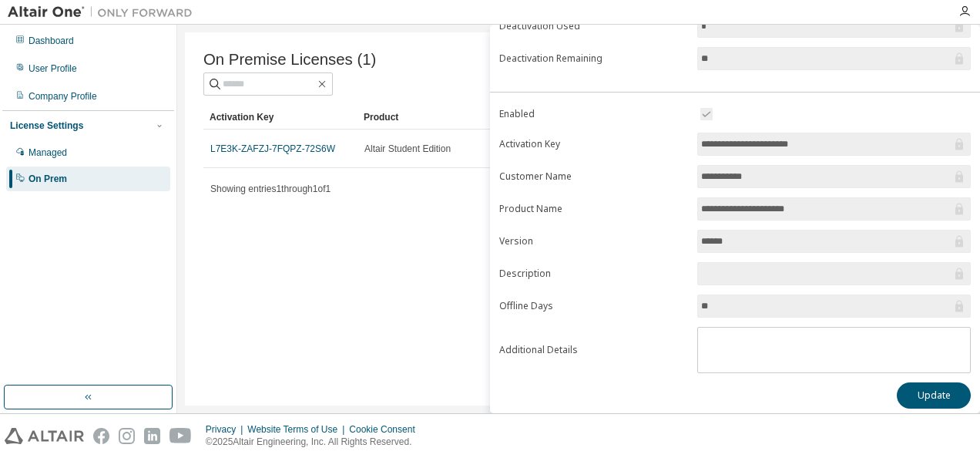 This screenshot has width=980, height=458. What do you see at coordinates (593, 242) in the screenshot?
I see `label: Version` at bounding box center [593, 242].